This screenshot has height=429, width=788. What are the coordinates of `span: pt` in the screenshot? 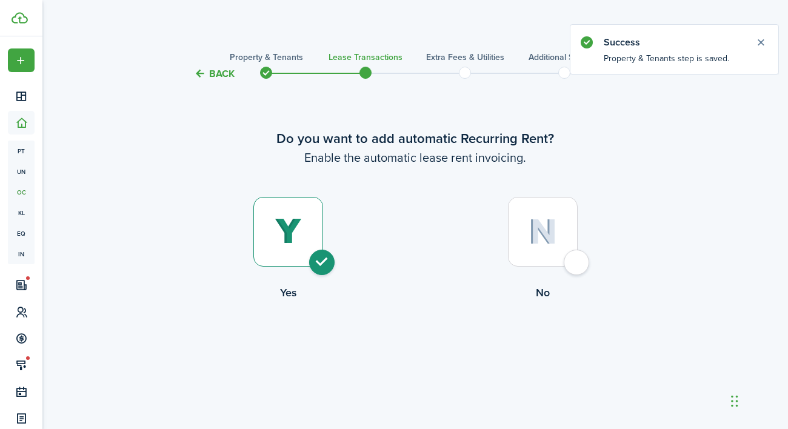 It's located at (21, 151).